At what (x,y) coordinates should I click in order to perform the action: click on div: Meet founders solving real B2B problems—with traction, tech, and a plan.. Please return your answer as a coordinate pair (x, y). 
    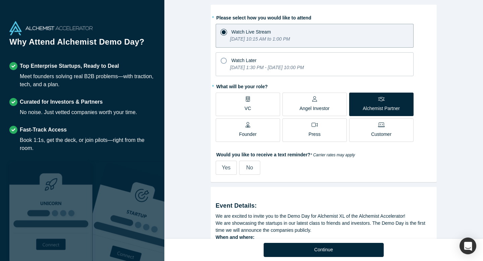
    Looking at the image, I should click on (87, 80).